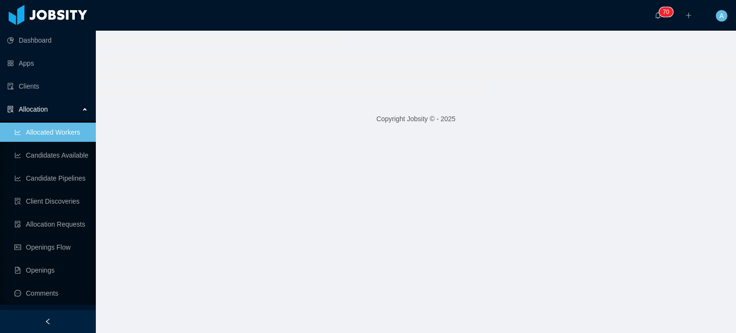 This screenshot has width=736, height=333. Describe the element at coordinates (11, 109) in the screenshot. I see `i: icon: solution` at that location.